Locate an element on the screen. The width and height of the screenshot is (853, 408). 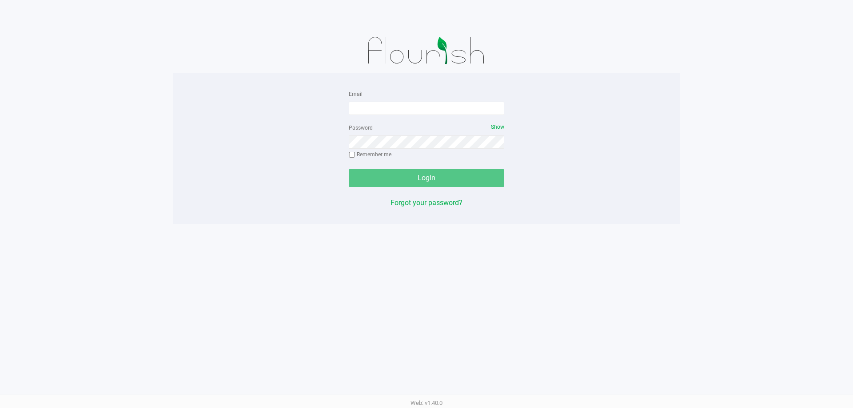
span: Web: v1.40.0 is located at coordinates (426, 403).